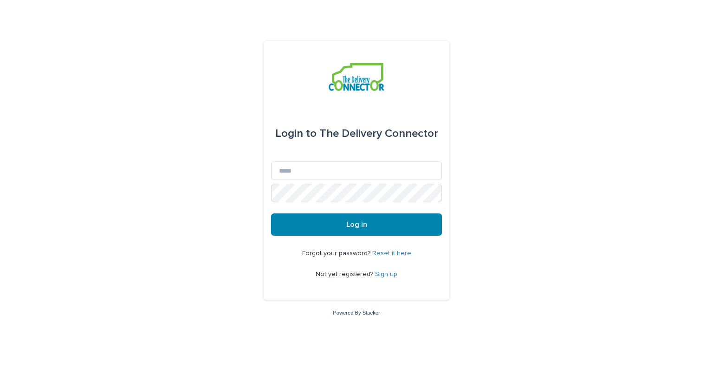 Image resolution: width=713 pixels, height=367 pixels. I want to click on button: Log in, so click(357, 225).